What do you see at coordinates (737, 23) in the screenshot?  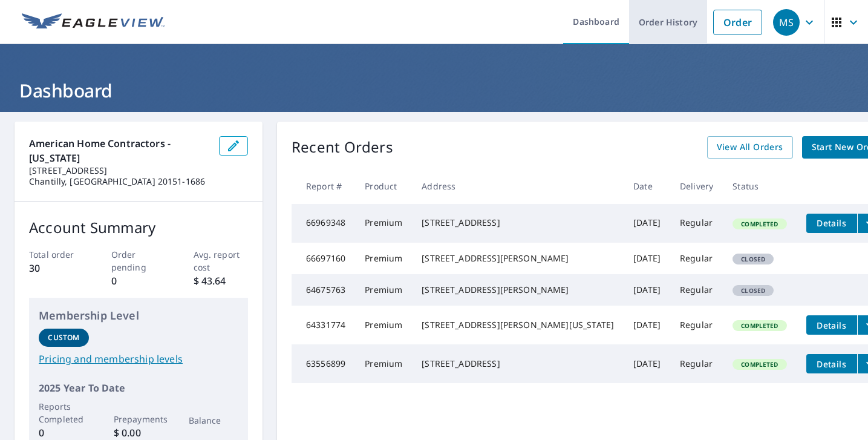 I see `a: Order` at bounding box center [737, 23].